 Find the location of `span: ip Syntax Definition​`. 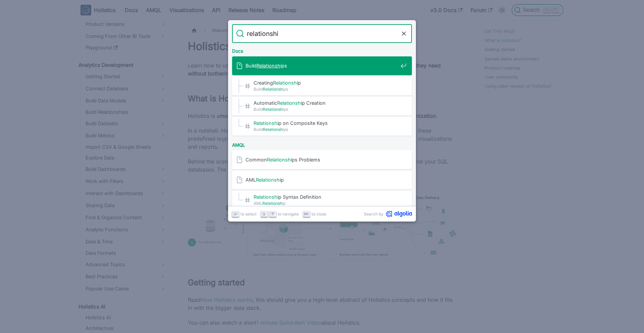

span: ip Syntax Definition​ is located at coordinates (325, 197).